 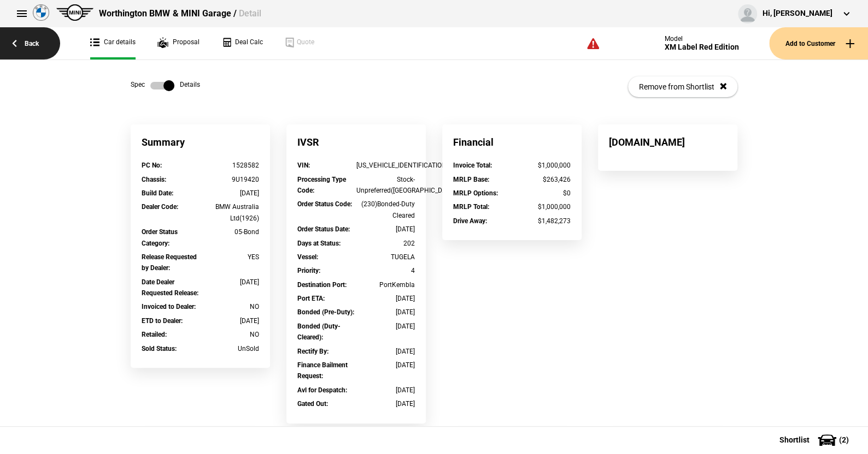 I want to click on strong: Avl for Despatch :, so click(x=322, y=390).